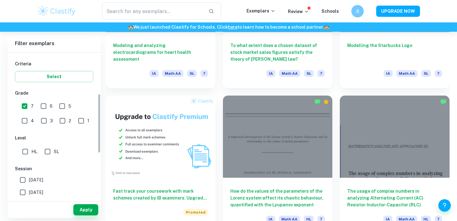 This screenshot has width=457, height=221. I want to click on input: Search for any exemplars..., so click(153, 11).